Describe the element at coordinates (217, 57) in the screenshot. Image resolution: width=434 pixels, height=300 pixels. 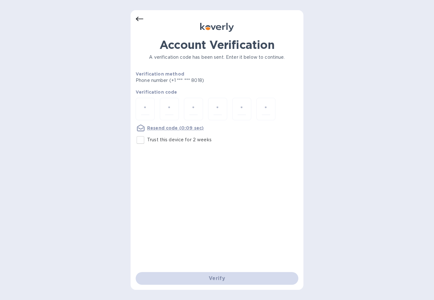
I see `p: A verification code has been sent. Enter it below to continue.` at that location.